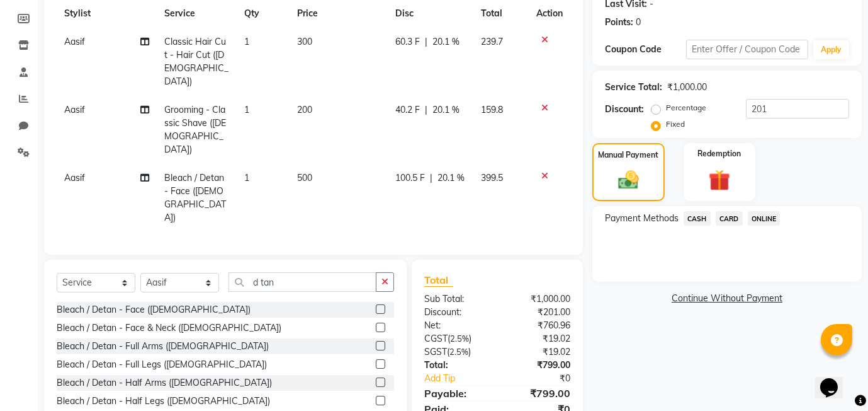  Describe the element at coordinates (830, 50) in the screenshot. I see `button: Apply` at that location.